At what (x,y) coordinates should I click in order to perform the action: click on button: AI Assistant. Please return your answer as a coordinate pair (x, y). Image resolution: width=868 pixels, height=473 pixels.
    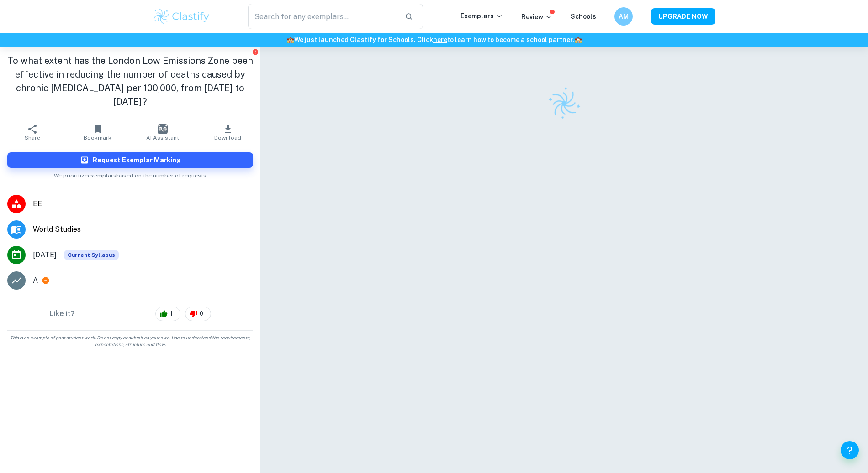
    Looking at the image, I should click on (163, 132).